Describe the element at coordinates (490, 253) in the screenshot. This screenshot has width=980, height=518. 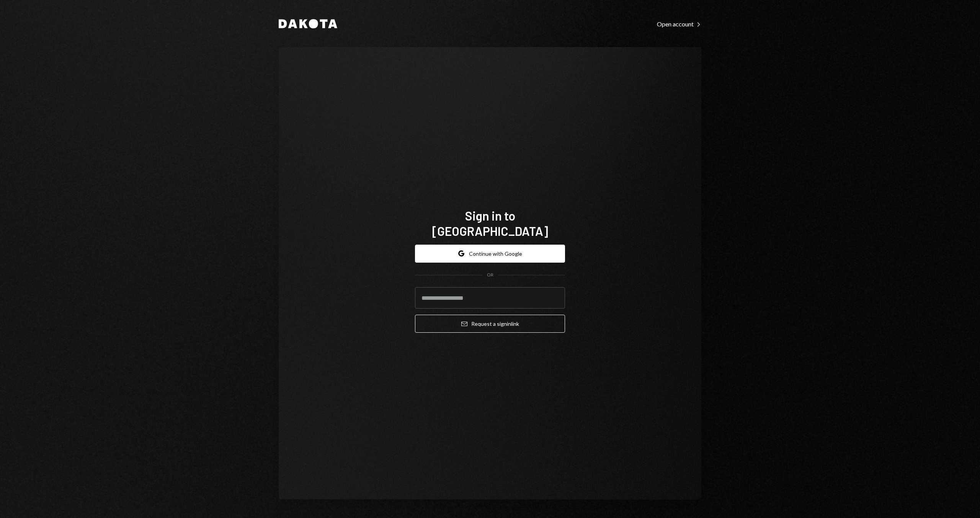
I see `button: Continue with Google` at that location.